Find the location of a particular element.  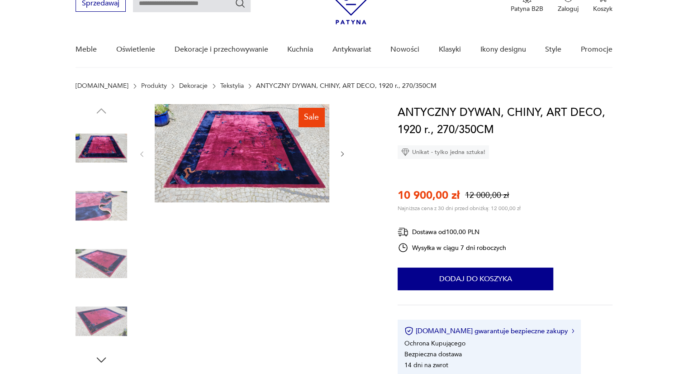

h1: ANTYCZNY DYWAN, CHINY, ART DECO, 1920 r., 270/350CM is located at coordinates (505, 121).